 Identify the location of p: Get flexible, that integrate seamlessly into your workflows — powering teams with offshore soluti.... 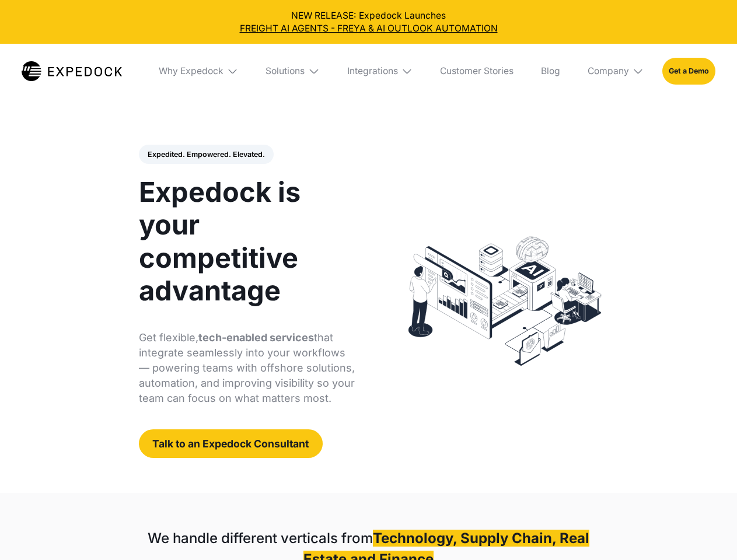
(247, 368).